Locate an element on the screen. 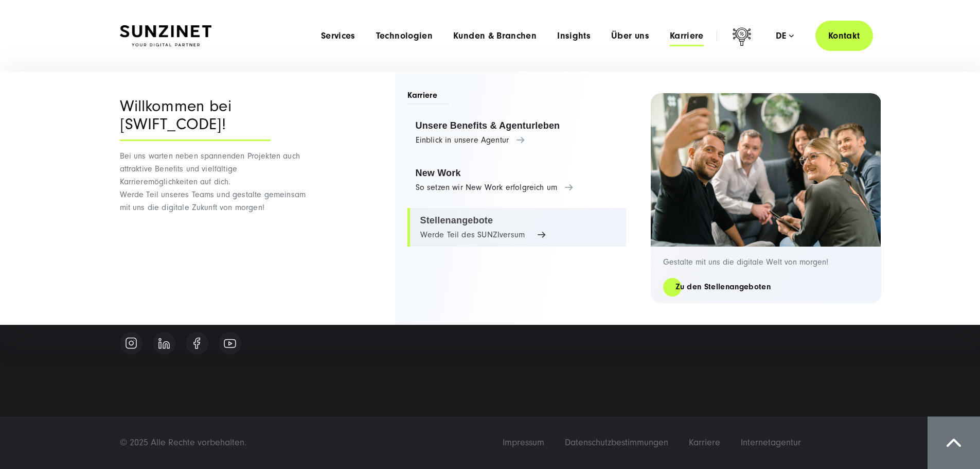 The image size is (980, 469). a: Zu den Stellenangeboten is located at coordinates (723, 287).